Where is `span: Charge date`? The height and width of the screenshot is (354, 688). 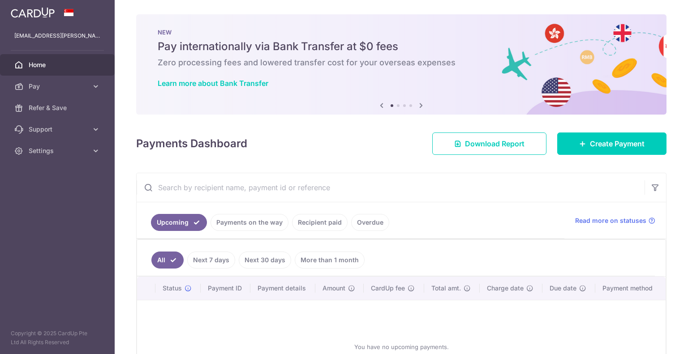 span: Charge date is located at coordinates (505, 288).